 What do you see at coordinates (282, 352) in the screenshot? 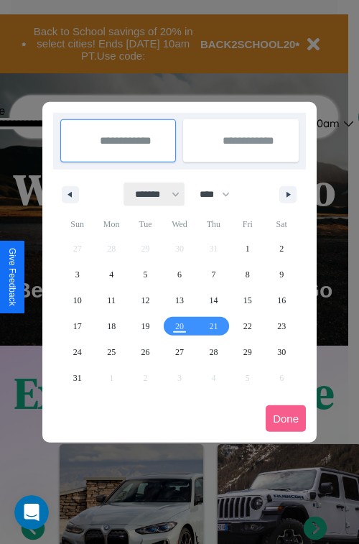
I see `span: 30` at bounding box center [282, 352].